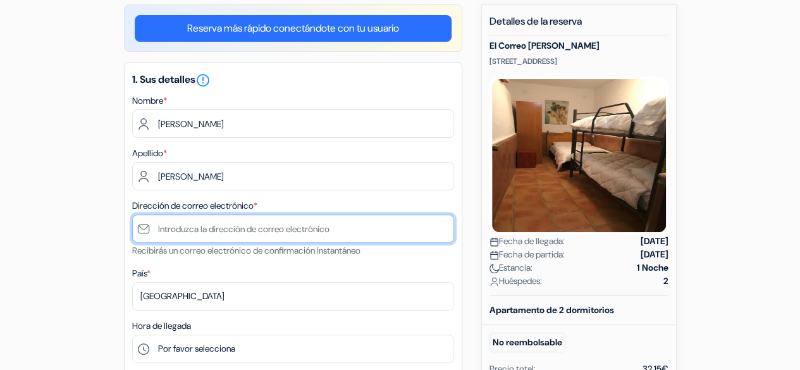 This screenshot has width=800, height=370. I want to click on img: moon.svg, so click(494, 268).